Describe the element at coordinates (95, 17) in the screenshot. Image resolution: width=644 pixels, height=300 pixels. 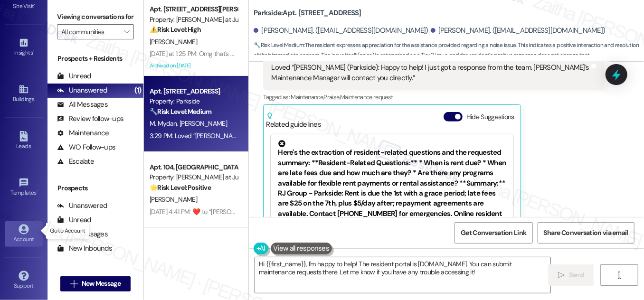
I see `label: Viewing conversations for` at that location.